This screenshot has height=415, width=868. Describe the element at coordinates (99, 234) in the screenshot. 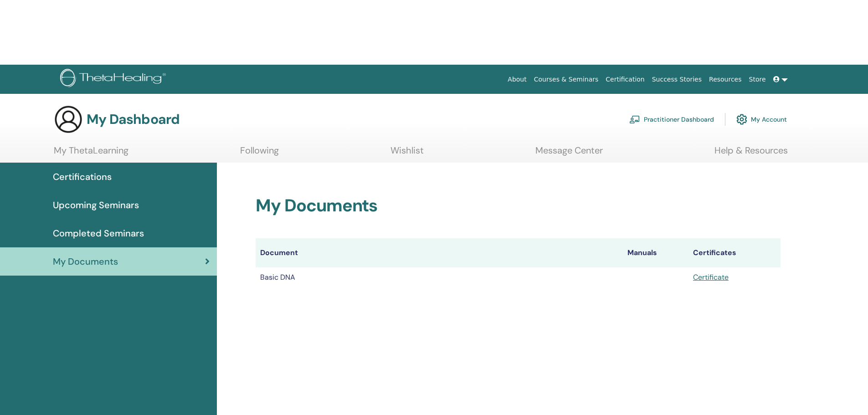

I see `span: Completed Seminars` at that location.